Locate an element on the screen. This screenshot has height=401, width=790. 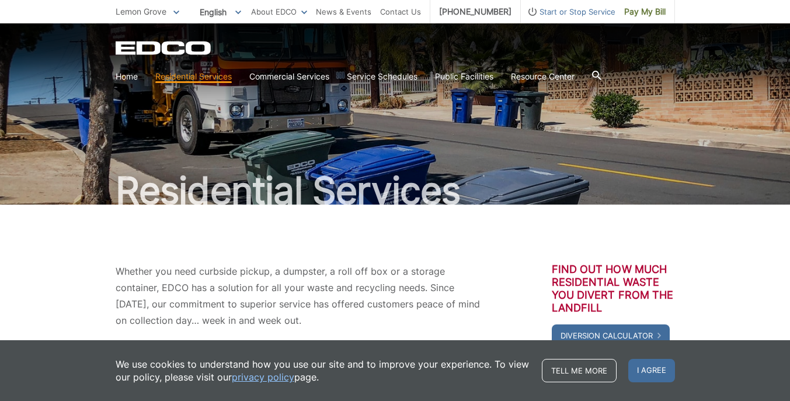
h3: Find out how much residential waste you divert from the landfill is located at coordinates (613, 288).